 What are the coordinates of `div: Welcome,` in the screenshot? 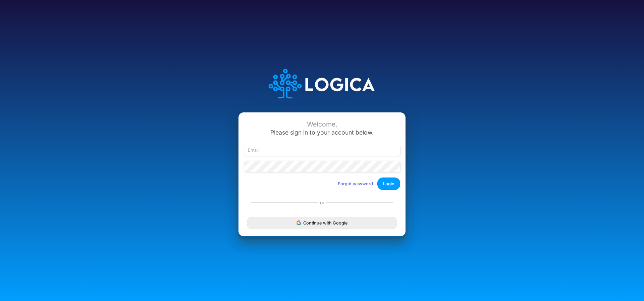 It's located at (322, 124).